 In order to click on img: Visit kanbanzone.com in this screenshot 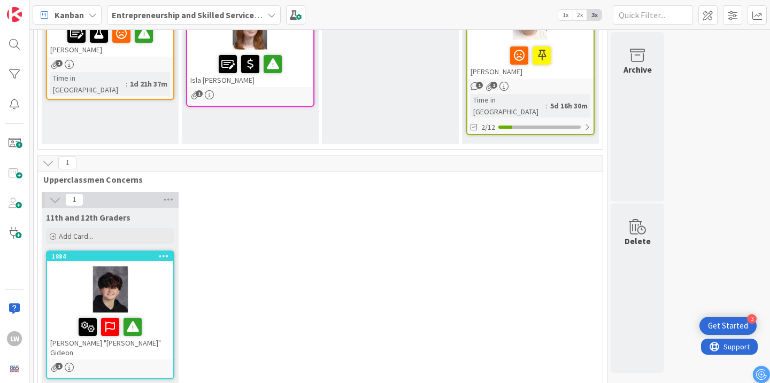, I will do `click(14, 14)`.